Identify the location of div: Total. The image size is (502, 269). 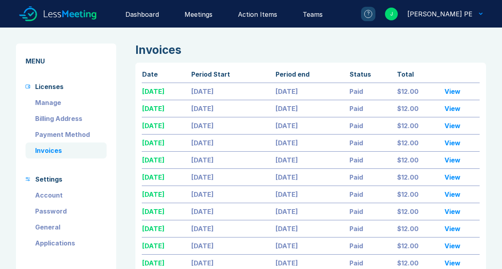
(420, 76).